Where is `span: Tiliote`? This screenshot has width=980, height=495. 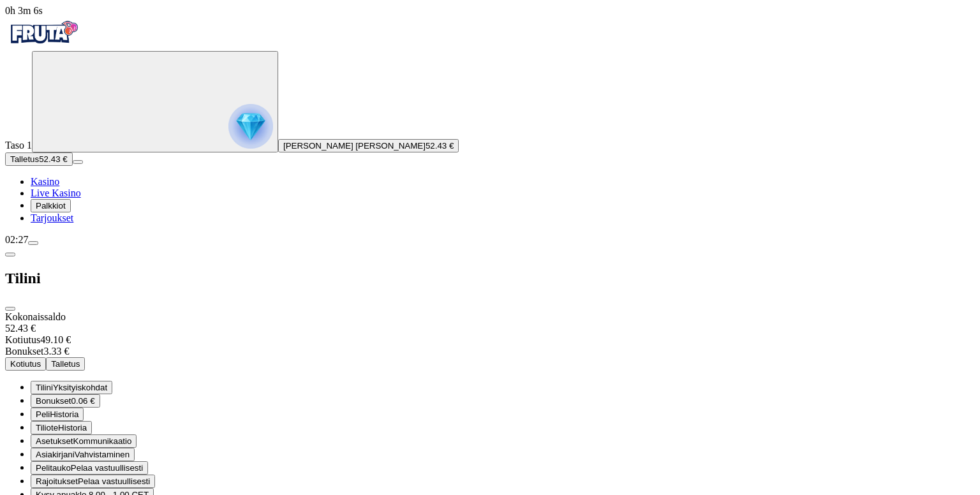
span: Tiliote is located at coordinates (47, 428).